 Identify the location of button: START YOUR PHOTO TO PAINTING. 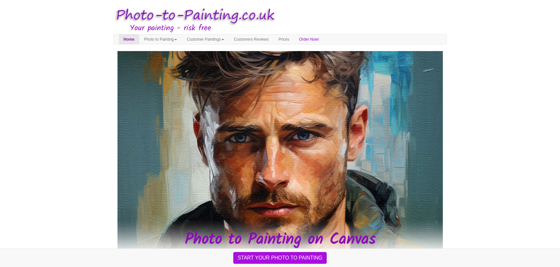
(280, 258).